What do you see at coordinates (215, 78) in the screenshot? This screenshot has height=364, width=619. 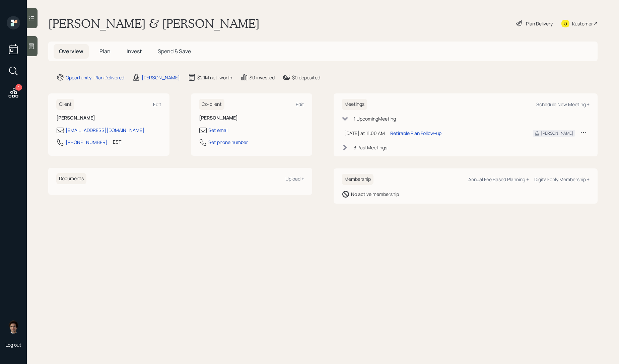 I see `div: $2.1M net-worth` at bounding box center [215, 78].